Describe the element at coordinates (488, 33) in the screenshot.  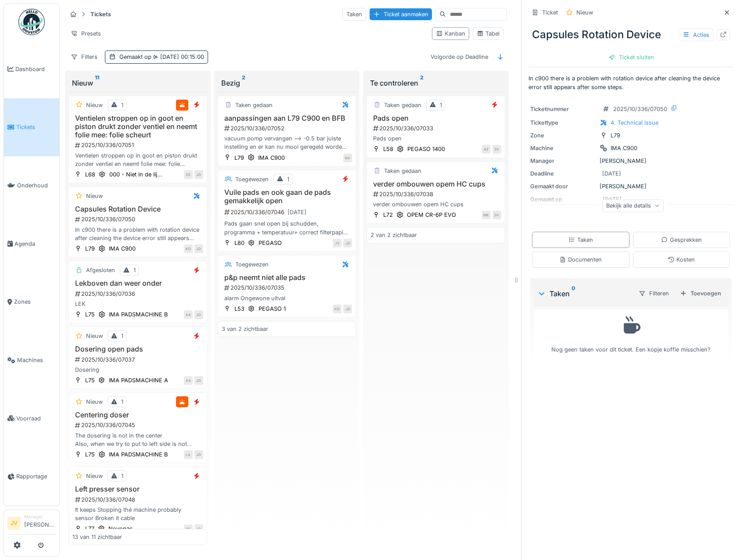
I see `div: Tabel` at that location.